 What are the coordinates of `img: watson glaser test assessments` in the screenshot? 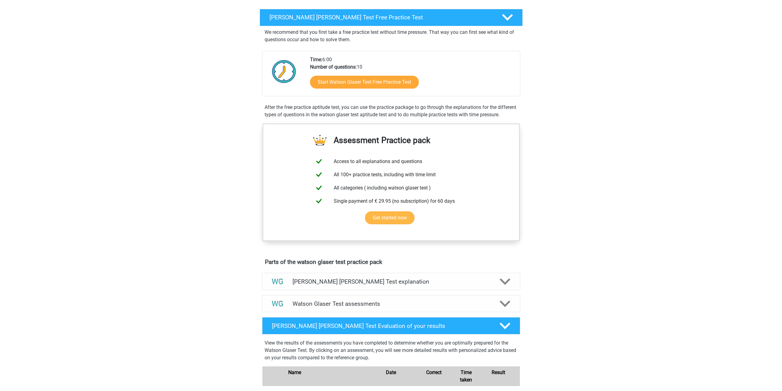 It's located at (278, 303).